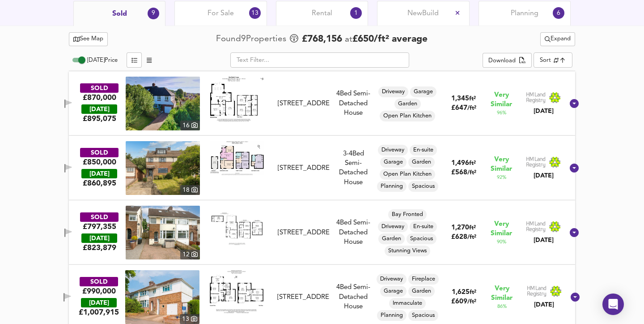  Describe the element at coordinates (390, 39) in the screenshot. I see `span: £ 650 / ft² average` at that location.